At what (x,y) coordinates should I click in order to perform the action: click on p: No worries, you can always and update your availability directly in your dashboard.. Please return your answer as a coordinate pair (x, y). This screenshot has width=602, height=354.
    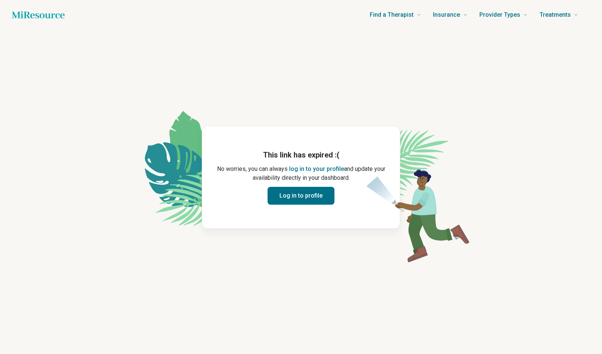
    Looking at the image, I should click on (301, 174).